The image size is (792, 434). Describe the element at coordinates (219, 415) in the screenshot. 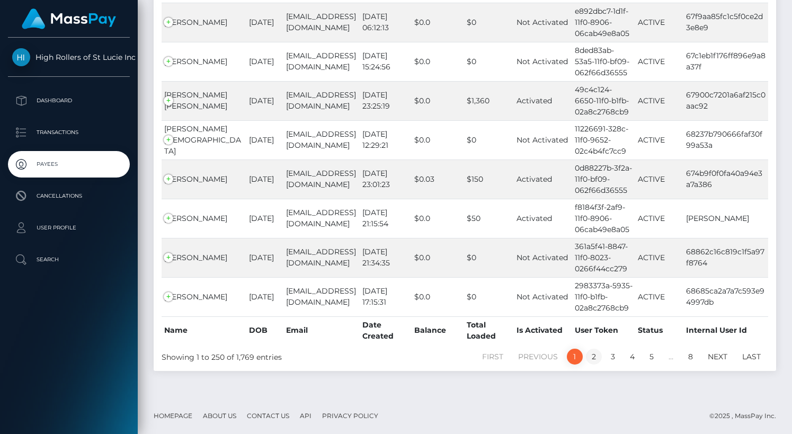

I see `a: About Us` at that location.